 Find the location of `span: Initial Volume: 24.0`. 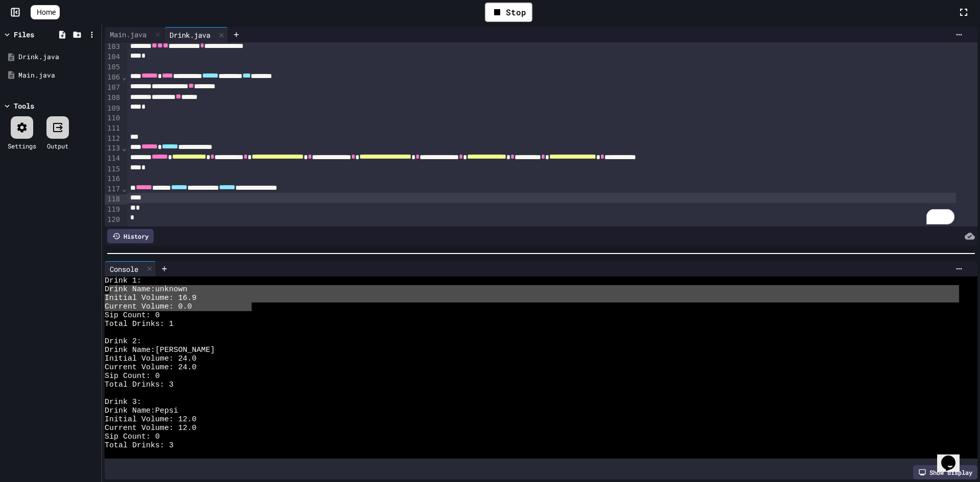

span: Initial Volume: 24.0 is located at coordinates (150, 359).